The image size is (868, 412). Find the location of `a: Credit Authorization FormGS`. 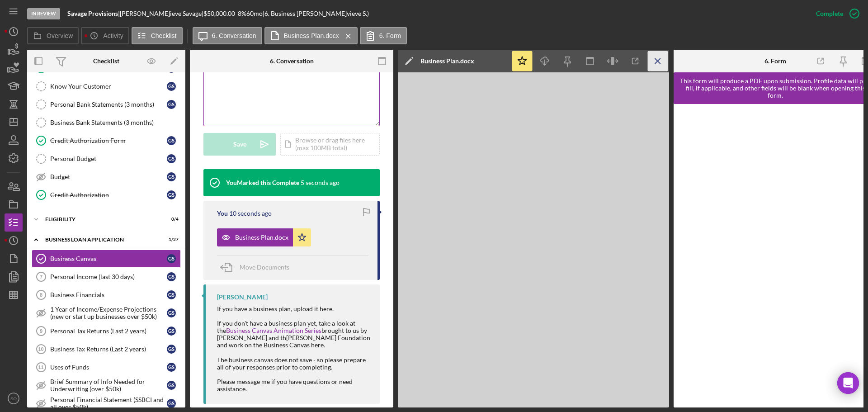

a: Credit Authorization FormGS is located at coordinates (106, 140).